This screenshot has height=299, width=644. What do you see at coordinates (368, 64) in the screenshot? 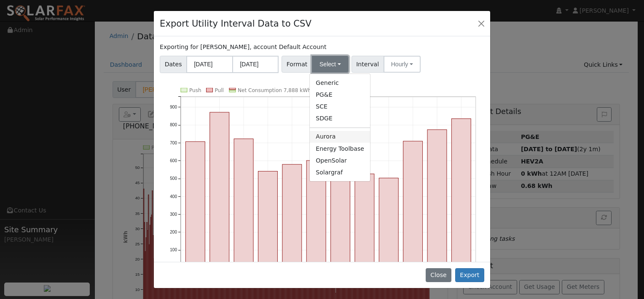
I see `span: Interval` at bounding box center [368, 64].